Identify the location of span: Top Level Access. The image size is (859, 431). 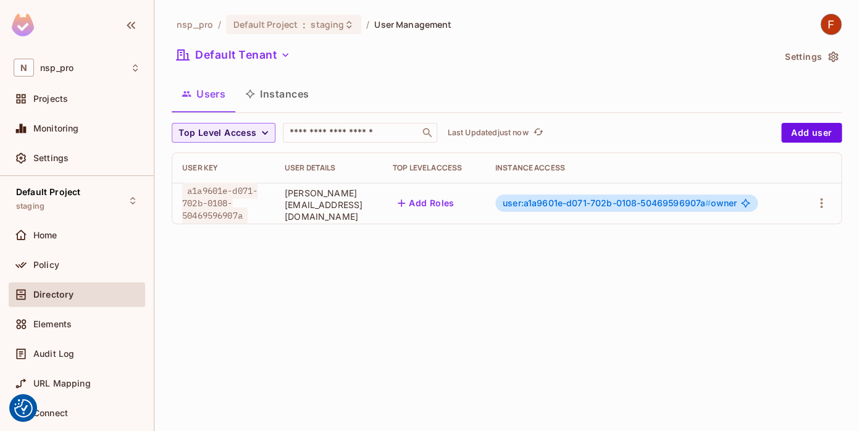
(217, 133).